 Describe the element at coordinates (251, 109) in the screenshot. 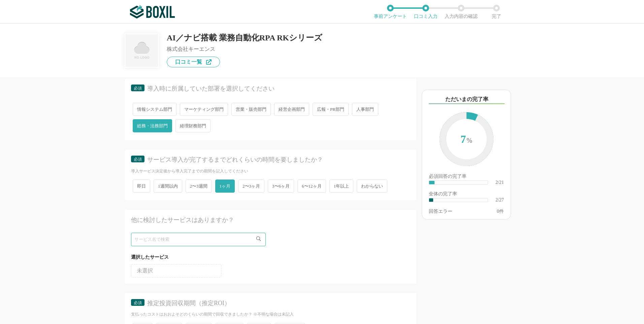

I see `span: 営業・販売部門` at that location.